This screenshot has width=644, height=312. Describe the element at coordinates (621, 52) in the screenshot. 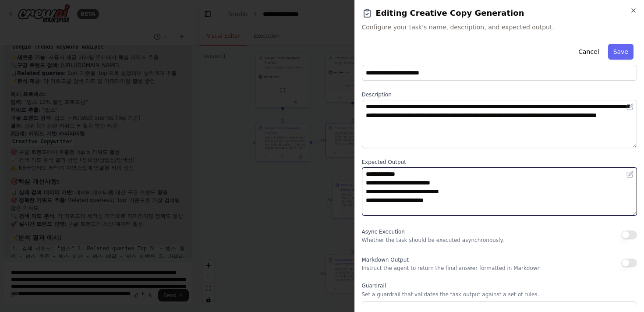

I see `button: Save` at that location.